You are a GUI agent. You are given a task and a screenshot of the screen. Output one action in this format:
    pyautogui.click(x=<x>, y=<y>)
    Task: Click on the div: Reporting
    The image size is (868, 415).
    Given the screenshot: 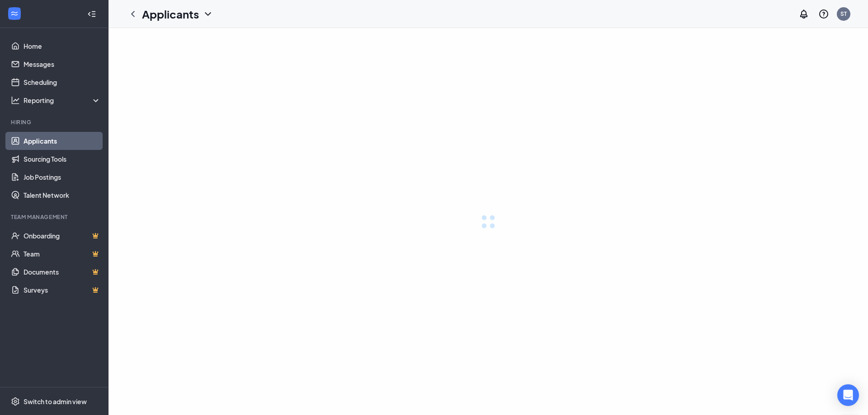 What is the action you would take?
    pyautogui.click(x=63, y=101)
    